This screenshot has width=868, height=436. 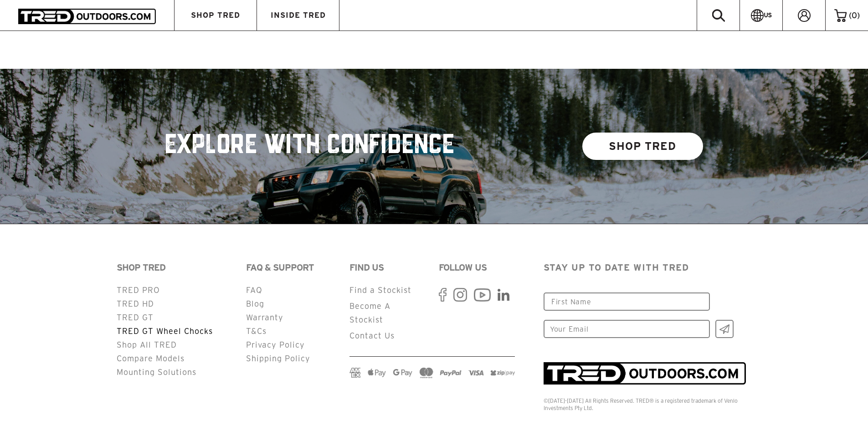 What do you see at coordinates (370, 313) in the screenshot?
I see `a: Become A Stockist` at bounding box center [370, 313].